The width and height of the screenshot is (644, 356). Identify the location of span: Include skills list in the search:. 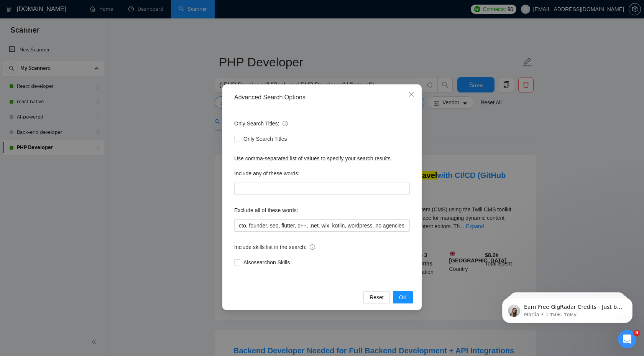
(274, 247).